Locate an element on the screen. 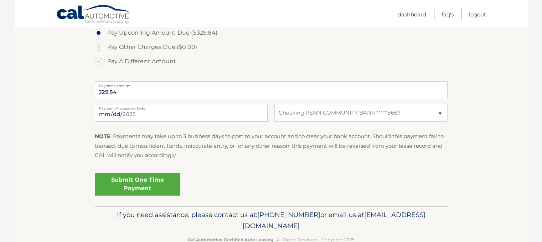 This screenshot has height=242, width=542. label: Payment Processing Date is located at coordinates (181, 107).